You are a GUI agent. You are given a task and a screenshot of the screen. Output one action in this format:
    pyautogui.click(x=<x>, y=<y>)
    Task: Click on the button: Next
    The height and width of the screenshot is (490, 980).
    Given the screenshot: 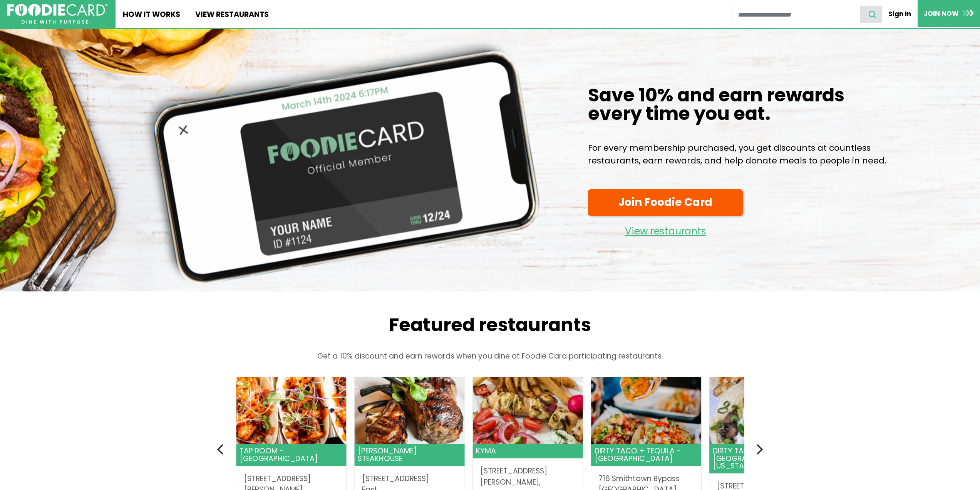 What is the action you would take?
    pyautogui.click(x=759, y=449)
    